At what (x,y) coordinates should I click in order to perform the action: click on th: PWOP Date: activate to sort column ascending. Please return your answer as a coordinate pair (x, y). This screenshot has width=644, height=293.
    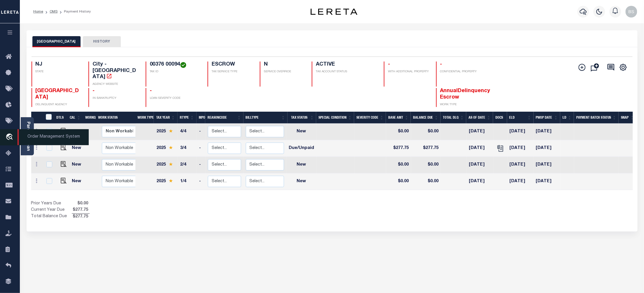
    Looking at the image, I should click on (547, 117).